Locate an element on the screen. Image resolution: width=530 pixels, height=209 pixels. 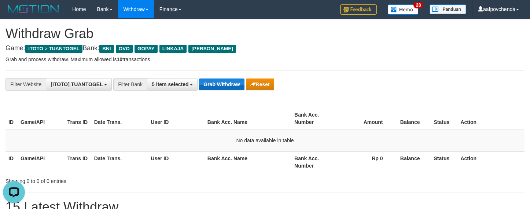
td: No data available in table is located at coordinates (265, 141).